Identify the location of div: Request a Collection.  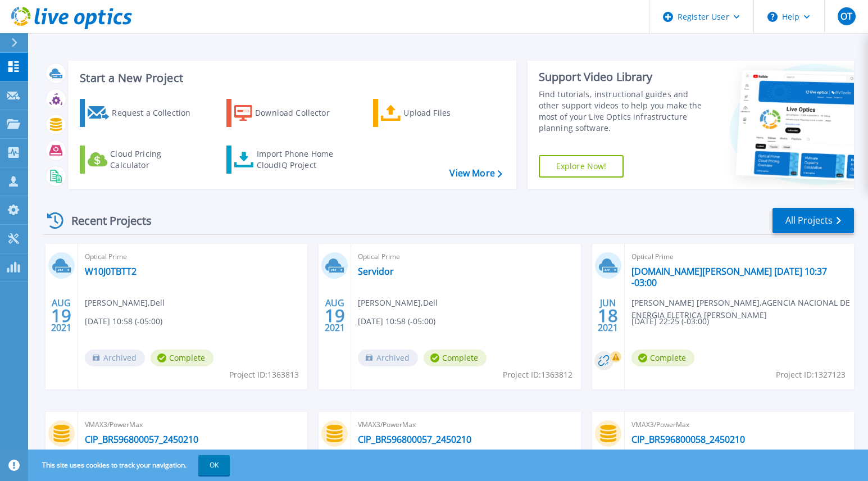
(157, 113).